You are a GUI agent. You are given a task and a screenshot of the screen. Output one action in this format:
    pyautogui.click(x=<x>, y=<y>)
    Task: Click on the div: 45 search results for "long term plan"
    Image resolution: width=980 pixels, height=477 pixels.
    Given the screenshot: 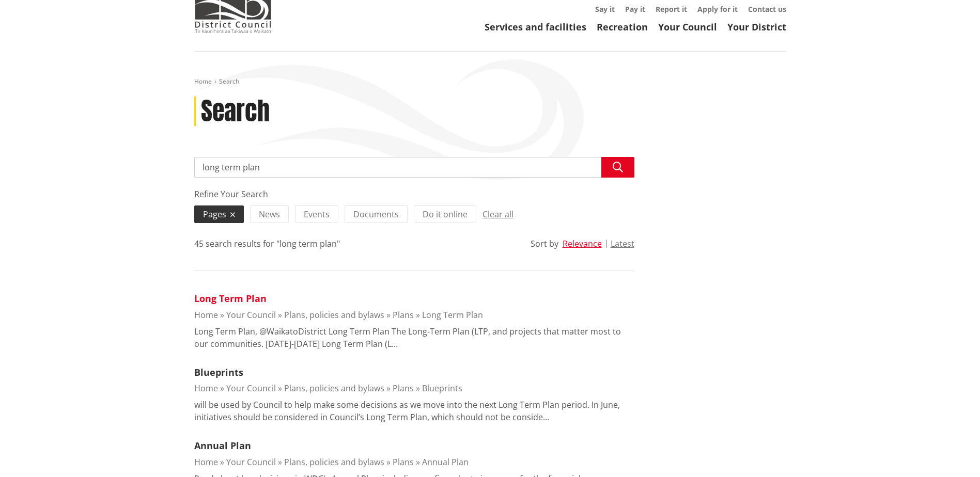 What is the action you would take?
    pyautogui.click(x=267, y=244)
    